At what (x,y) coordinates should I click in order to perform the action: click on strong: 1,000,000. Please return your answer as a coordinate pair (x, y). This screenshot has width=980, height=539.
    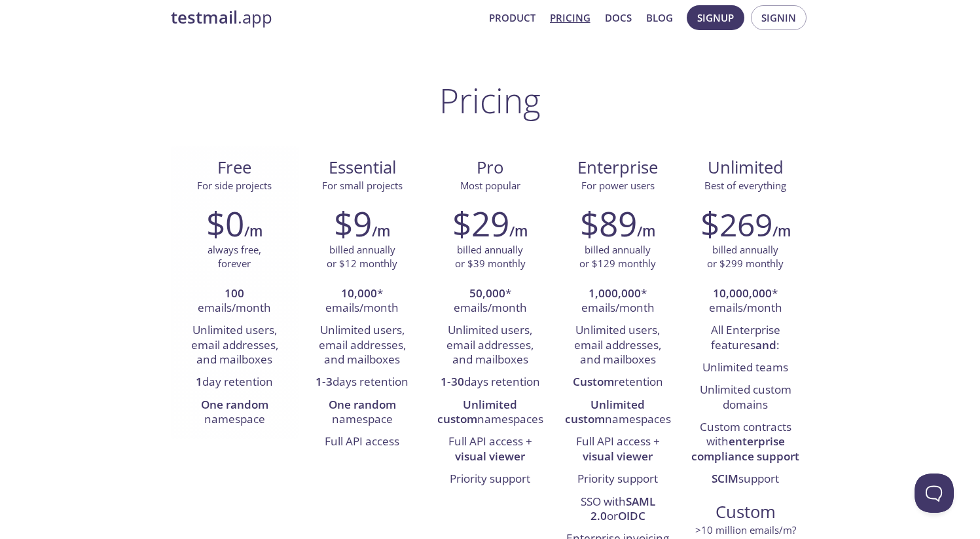
    Looking at the image, I should click on (615, 293).